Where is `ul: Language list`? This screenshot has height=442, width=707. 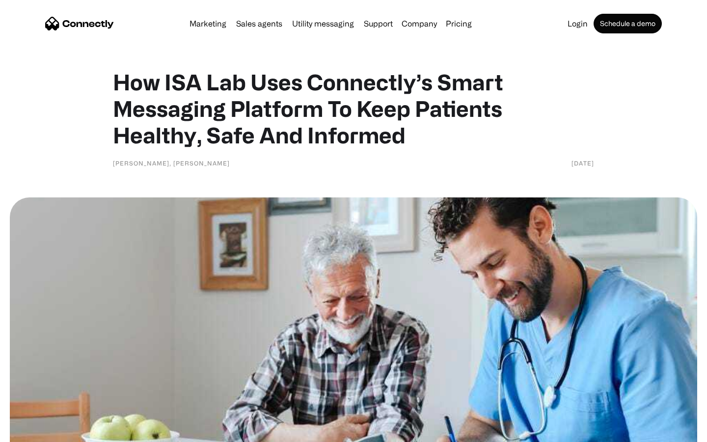 ul: Language list is located at coordinates (39, 431).